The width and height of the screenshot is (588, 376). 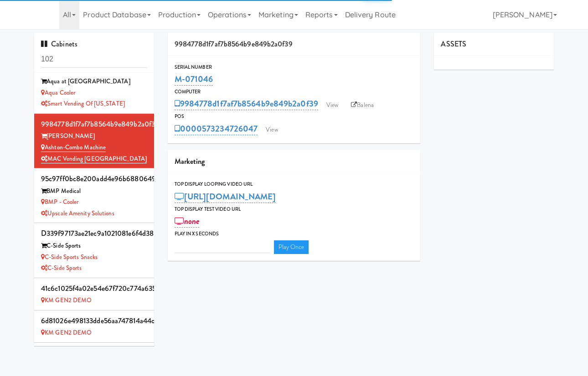 I want to click on div: Play in X seconds, so click(x=294, y=234).